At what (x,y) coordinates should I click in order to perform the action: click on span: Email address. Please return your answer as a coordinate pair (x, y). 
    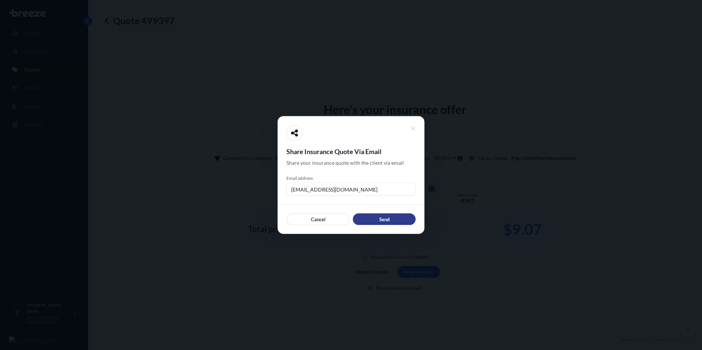
    Looking at the image, I should click on (351, 179).